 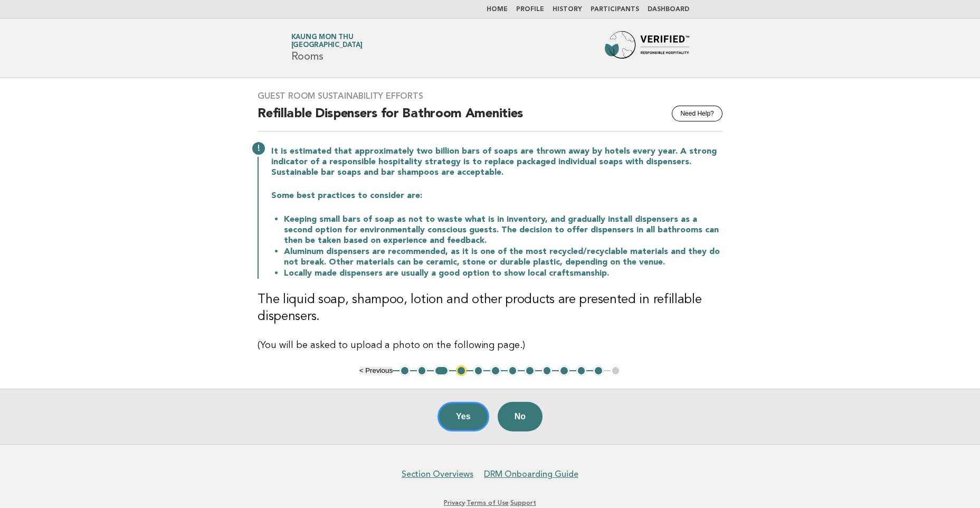 What do you see at coordinates (497, 163) in the screenshot?
I see `p: It is estimated that approximately two billion bars of soaps are thrown away by hotels every year...` at bounding box center [497, 163].